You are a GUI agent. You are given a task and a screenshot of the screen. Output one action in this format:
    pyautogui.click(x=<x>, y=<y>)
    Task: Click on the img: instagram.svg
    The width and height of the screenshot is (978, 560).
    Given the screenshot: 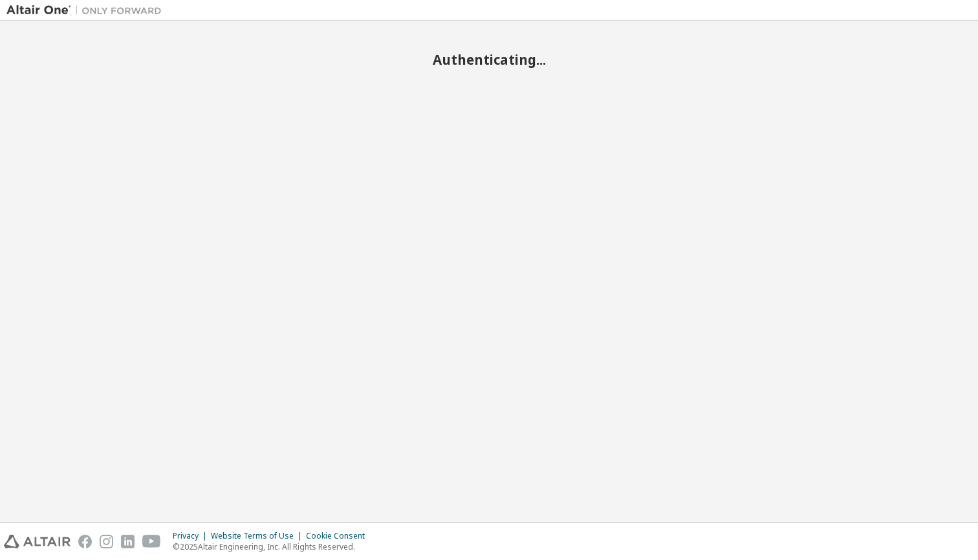 What is the action you would take?
    pyautogui.click(x=106, y=541)
    